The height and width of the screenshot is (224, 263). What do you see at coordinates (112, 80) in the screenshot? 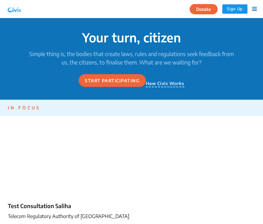
I see `button: Start participating` at bounding box center [112, 80].